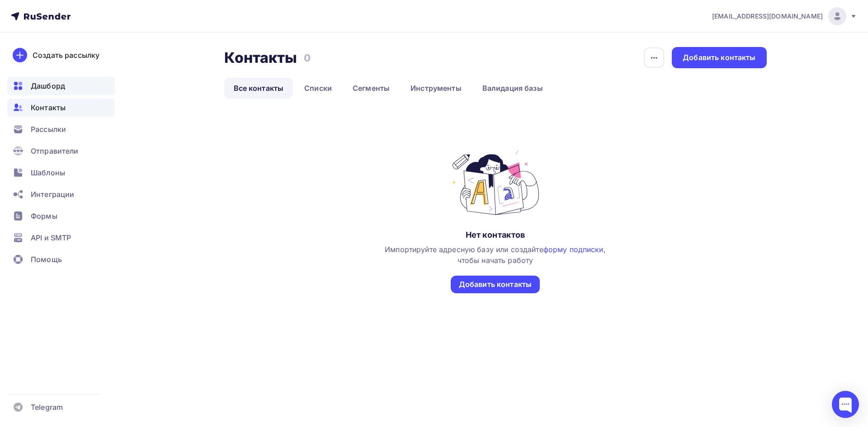 This screenshot has width=868, height=427. What do you see at coordinates (61, 86) in the screenshot?
I see `a: Дашборд` at bounding box center [61, 86].